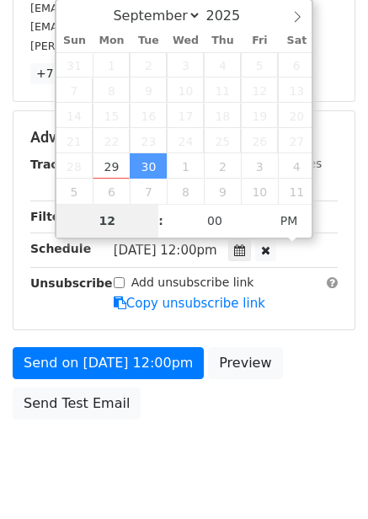  Describe the element at coordinates (111, 65) in the screenshot. I see `span: September 1, 2025` at that location.